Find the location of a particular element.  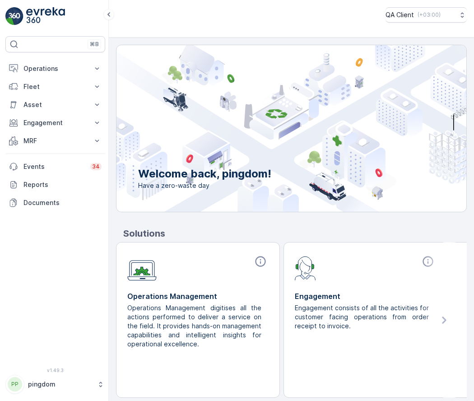

button: Asset is located at coordinates (55, 105).